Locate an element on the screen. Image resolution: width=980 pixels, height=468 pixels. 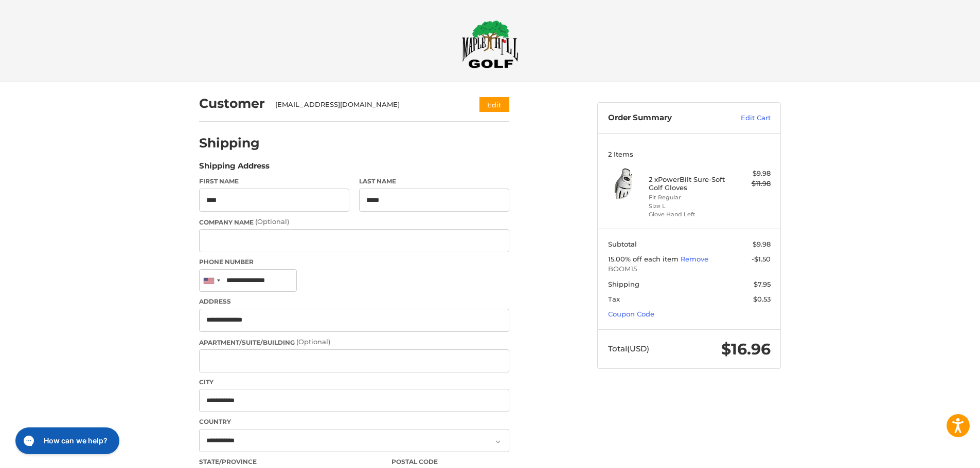
div: $9.98 is located at coordinates (750, 174).